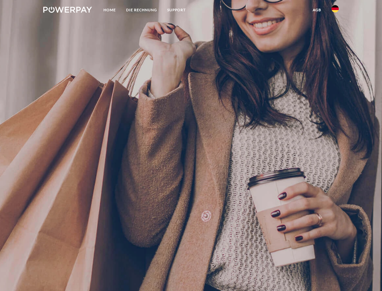 The height and width of the screenshot is (291, 382). I want to click on img: de, so click(336, 9).